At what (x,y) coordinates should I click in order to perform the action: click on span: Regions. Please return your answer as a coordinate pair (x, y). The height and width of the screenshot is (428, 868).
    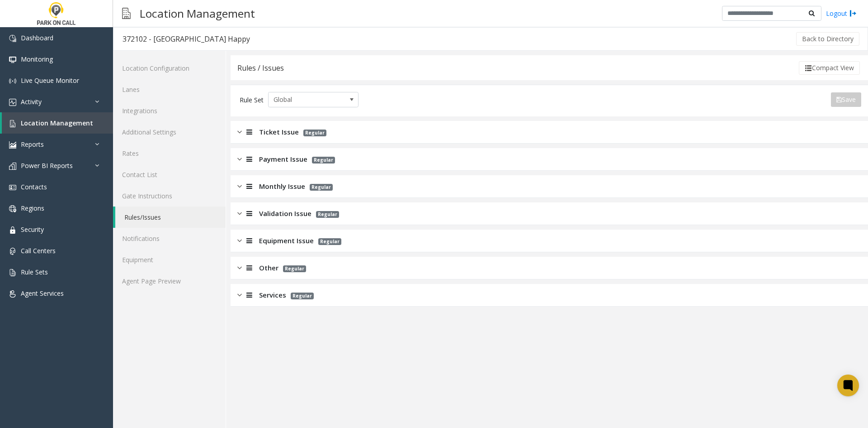
    Looking at the image, I should click on (32, 207).